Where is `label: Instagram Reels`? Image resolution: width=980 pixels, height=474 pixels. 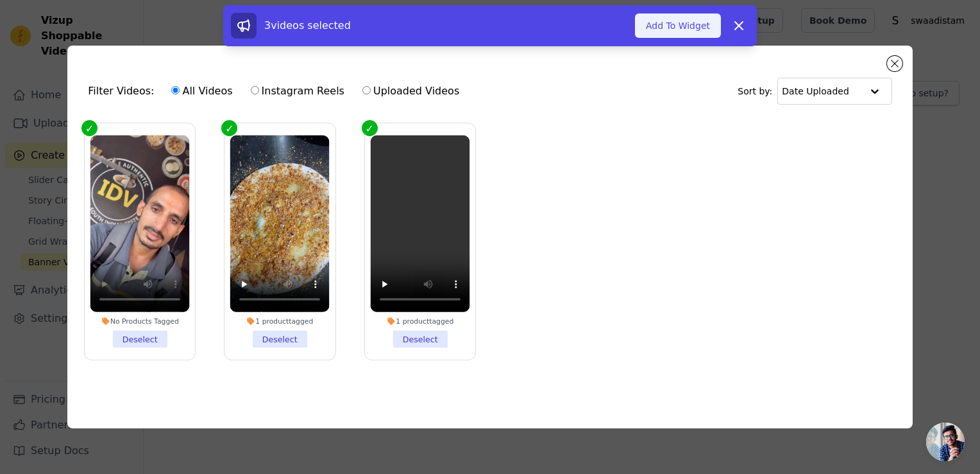 label: Instagram Reels is located at coordinates (298, 91).